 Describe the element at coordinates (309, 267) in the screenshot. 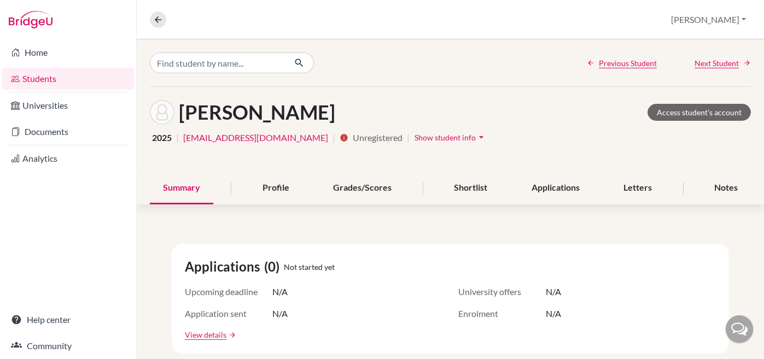

I see `span: Not started yet` at that location.